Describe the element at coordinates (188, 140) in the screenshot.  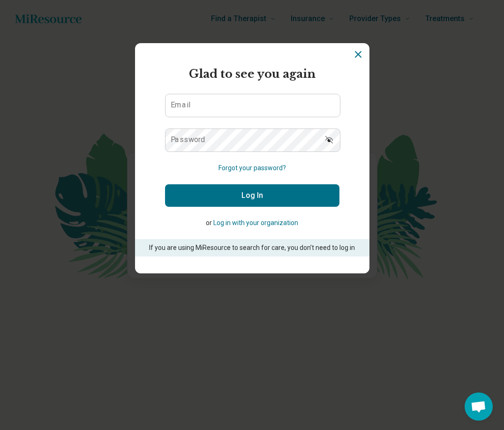
I see `label: Password` at that location.